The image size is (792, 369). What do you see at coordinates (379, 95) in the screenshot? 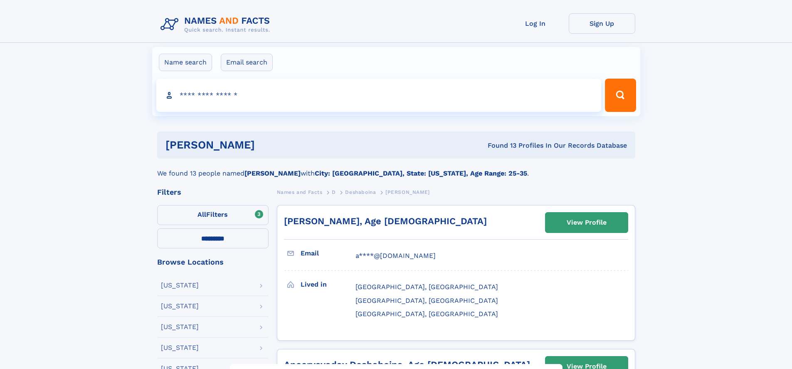
I see `input: search input` at bounding box center [379, 95].